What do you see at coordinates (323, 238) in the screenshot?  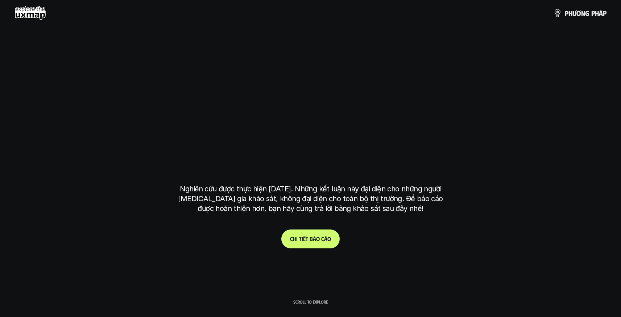 I see `span: c` at bounding box center [323, 238].